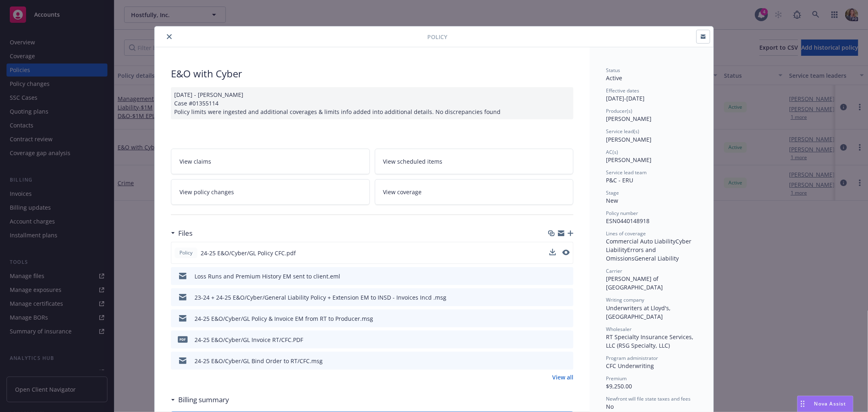 This screenshot has height=412, width=868. What do you see at coordinates (474, 162) in the screenshot?
I see `a: View scheduled items` at bounding box center [474, 162].